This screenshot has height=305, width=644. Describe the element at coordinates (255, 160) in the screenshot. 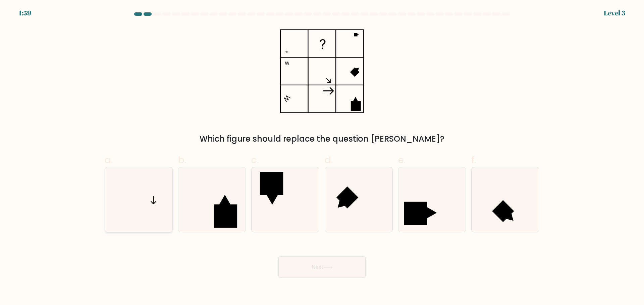

I see `span: c.` at that location.